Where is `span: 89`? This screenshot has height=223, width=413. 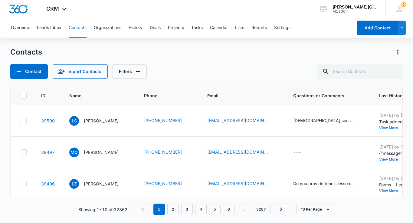 span: 89 is located at coordinates (404, 5).